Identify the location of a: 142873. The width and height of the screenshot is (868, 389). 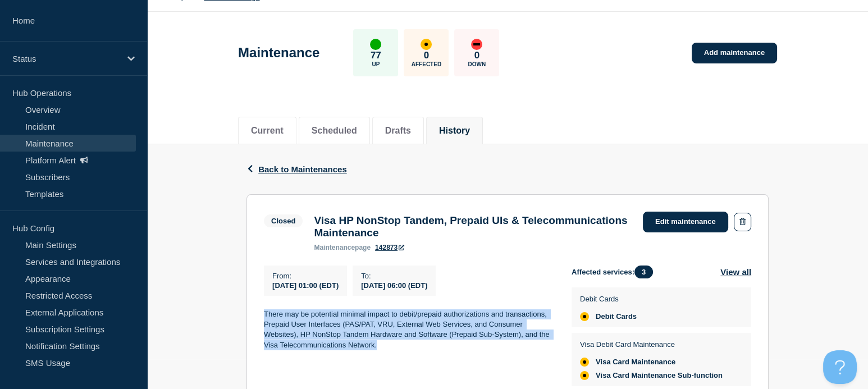
(390, 247).